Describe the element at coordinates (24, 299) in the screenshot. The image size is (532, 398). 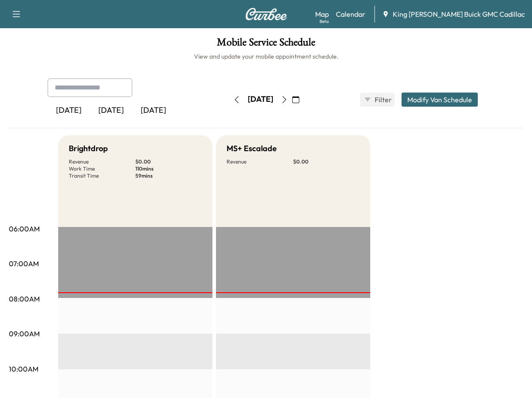
I see `p: 08:00AM` at that location.